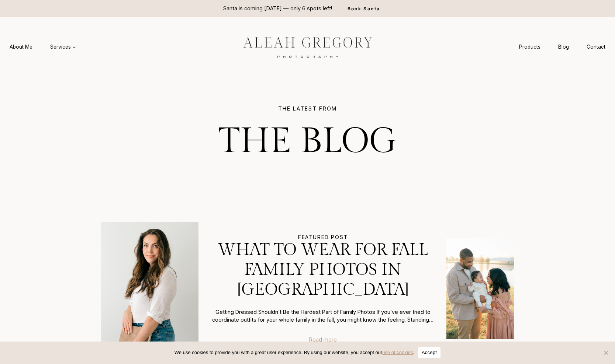 Image resolution: width=615 pixels, height=364 pixels. I want to click on span: Services, so click(63, 47).